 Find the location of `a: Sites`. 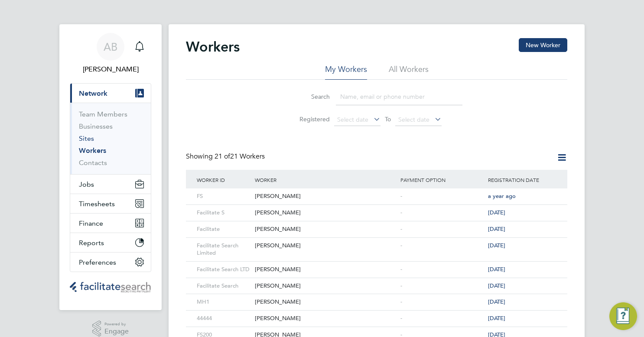

a: Sites is located at coordinates (86, 138).